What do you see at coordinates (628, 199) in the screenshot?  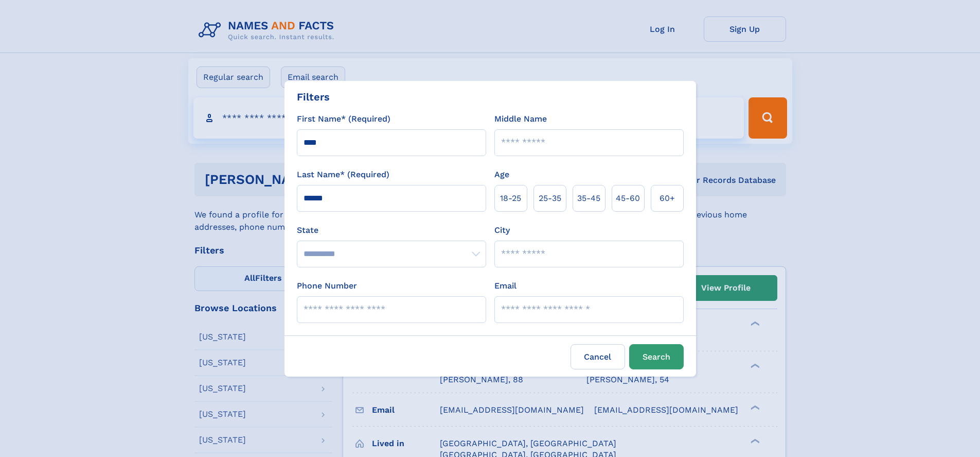 I see `span: 45‑60` at bounding box center [628, 199].